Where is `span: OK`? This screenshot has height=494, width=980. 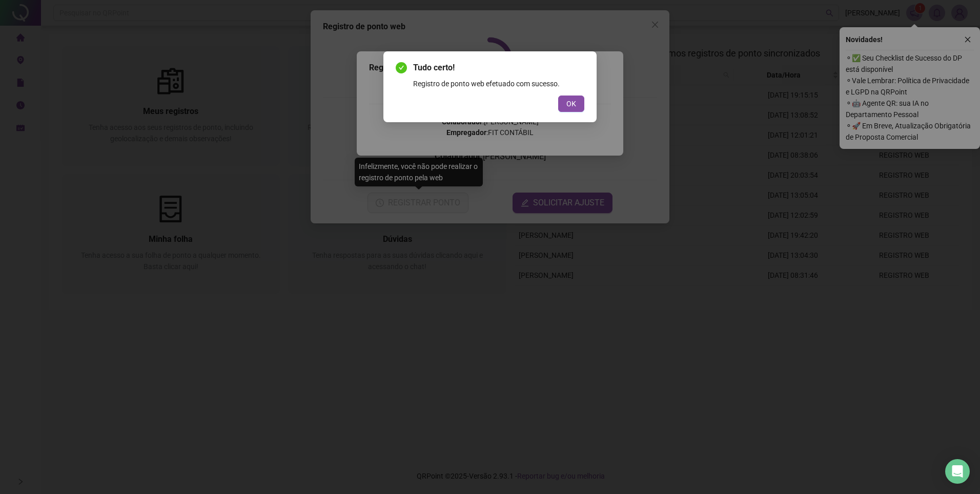 span: OK is located at coordinates (571, 103).